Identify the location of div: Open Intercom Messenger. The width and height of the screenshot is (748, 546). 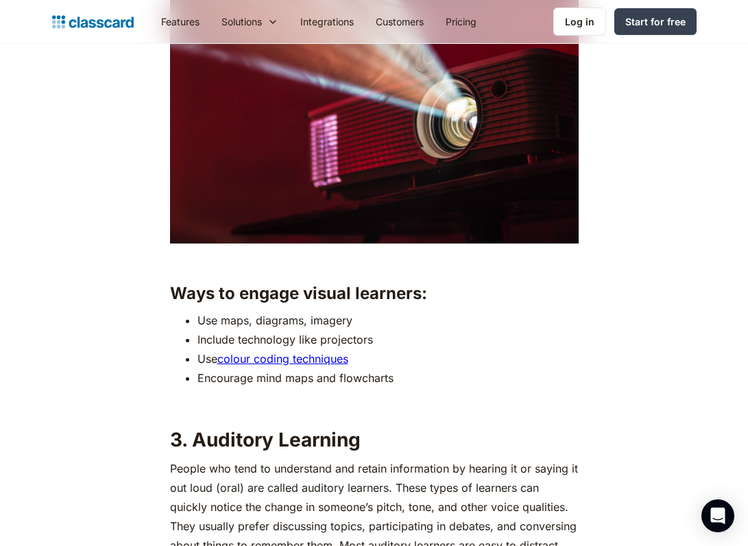
(718, 515).